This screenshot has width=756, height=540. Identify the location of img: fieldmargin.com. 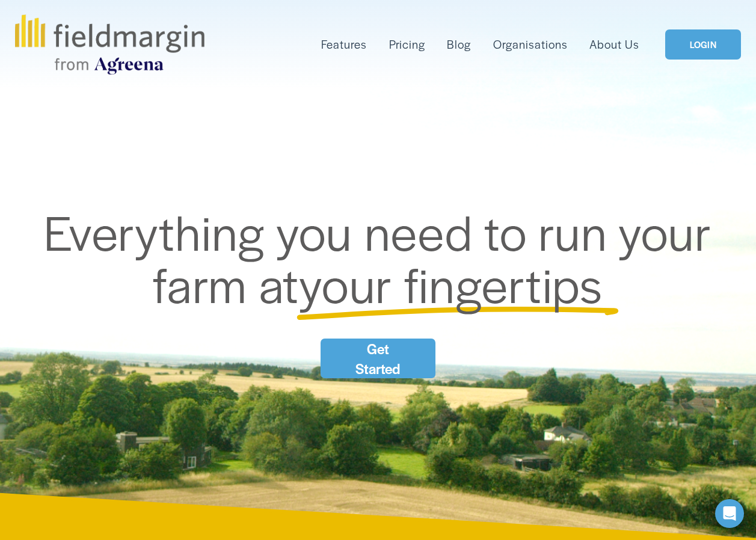
(109, 44).